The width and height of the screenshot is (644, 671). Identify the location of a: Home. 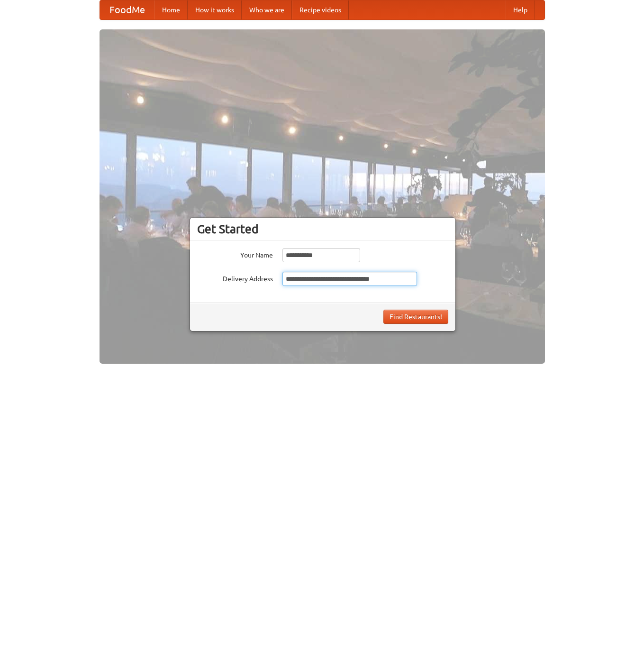
(171, 10).